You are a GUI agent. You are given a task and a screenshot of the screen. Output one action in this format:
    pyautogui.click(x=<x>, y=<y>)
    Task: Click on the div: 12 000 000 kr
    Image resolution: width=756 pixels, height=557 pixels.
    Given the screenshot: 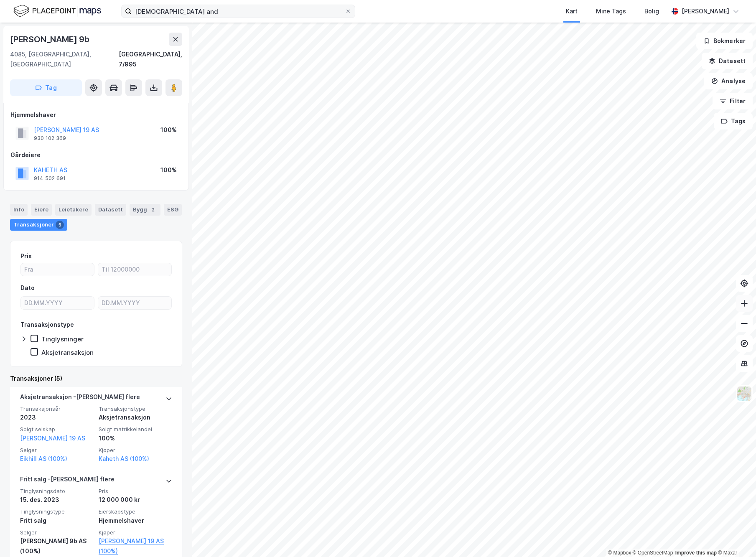 What is the action you would take?
    pyautogui.click(x=136, y=499)
    